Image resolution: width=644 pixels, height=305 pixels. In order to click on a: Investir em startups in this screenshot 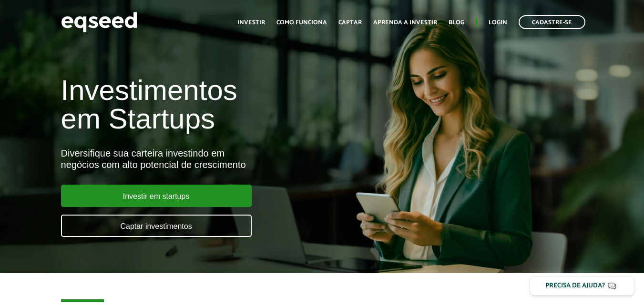, I will do `click(156, 195)`.